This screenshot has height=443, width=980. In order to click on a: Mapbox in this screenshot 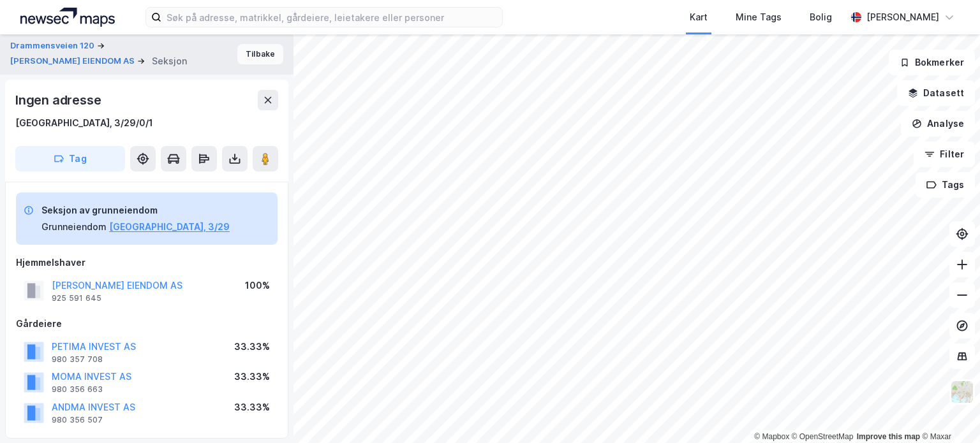, I will do `click(771, 437)`.